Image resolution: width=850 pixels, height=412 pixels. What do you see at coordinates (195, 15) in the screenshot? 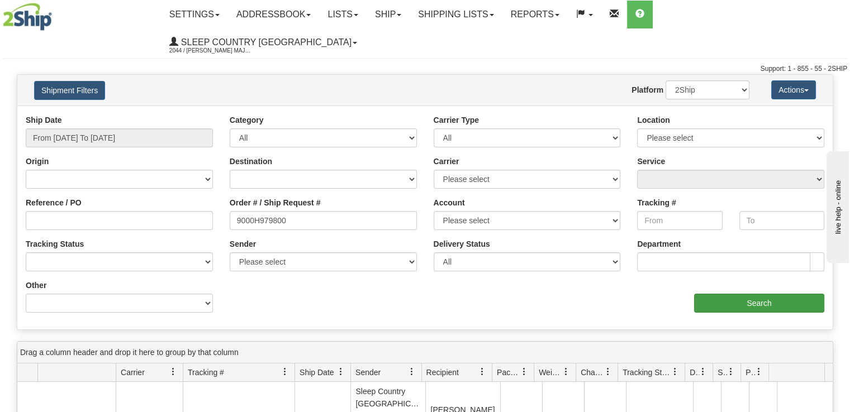
I see `a: Settings` at bounding box center [195, 15].